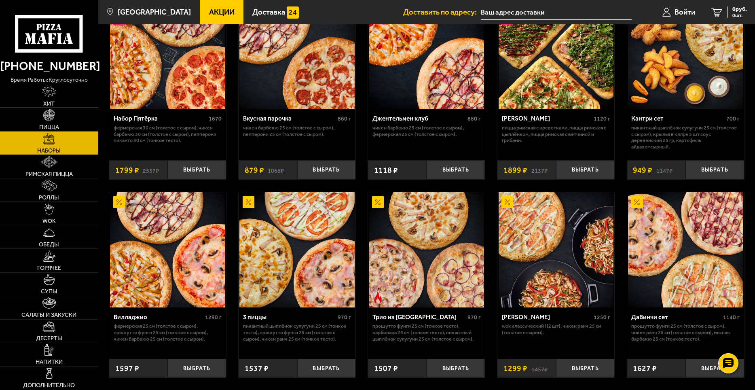  What do you see at coordinates (540, 368) in the screenshot?
I see `s: 1457 ₽` at bounding box center [540, 368].